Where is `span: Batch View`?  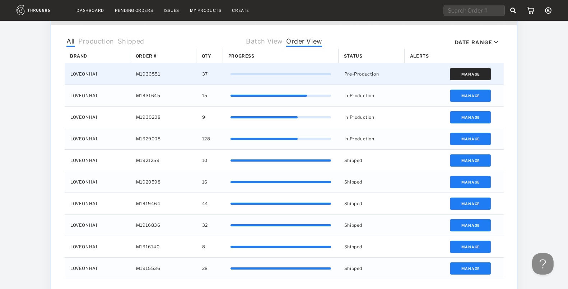 span: Batch View is located at coordinates (264, 42).